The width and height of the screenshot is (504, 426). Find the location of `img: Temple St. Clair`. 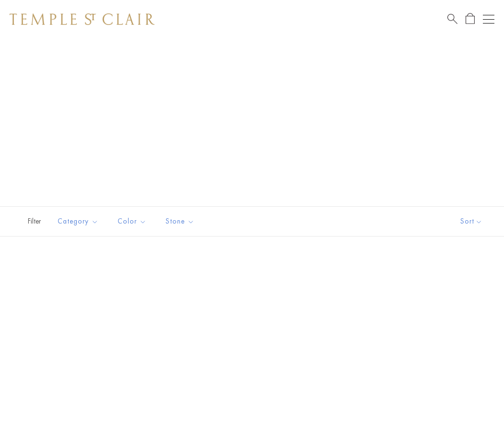

img: Temple St. Clair is located at coordinates (82, 19).